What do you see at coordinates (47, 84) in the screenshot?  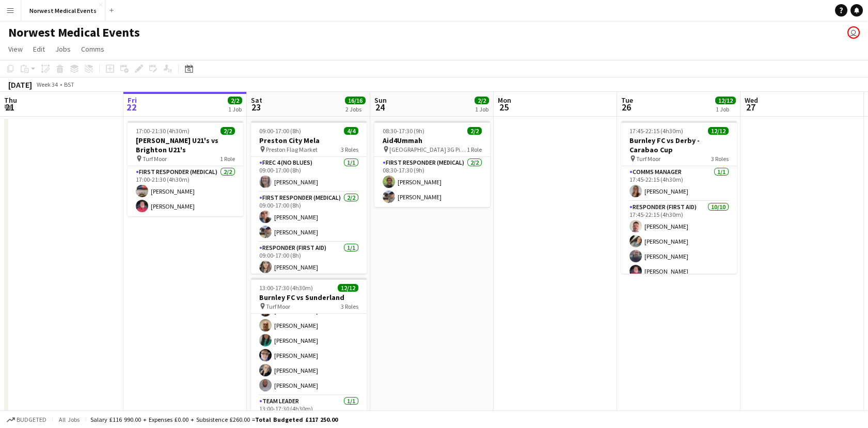 I see `span: Week 34` at bounding box center [47, 84].